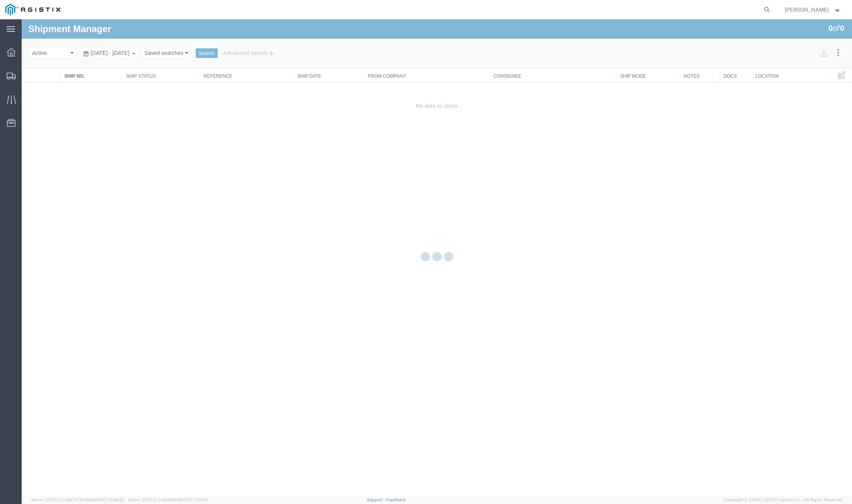 The height and width of the screenshot is (504, 852). What do you see at coordinates (168, 500) in the screenshot?
I see `span: Client: 2025.21.0-f0c8481` at bounding box center [168, 500].